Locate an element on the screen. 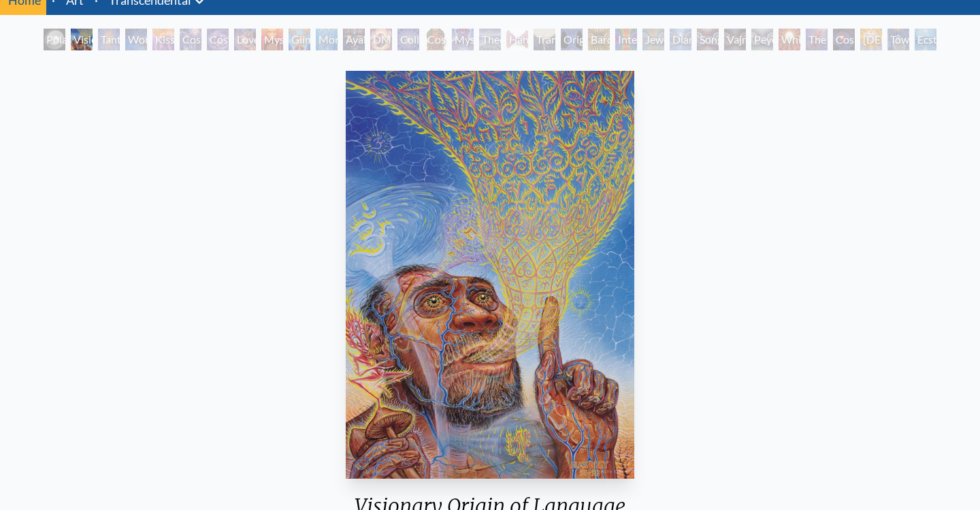 The height and width of the screenshot is (510, 980). div: Jewel Being is located at coordinates (653, 39).